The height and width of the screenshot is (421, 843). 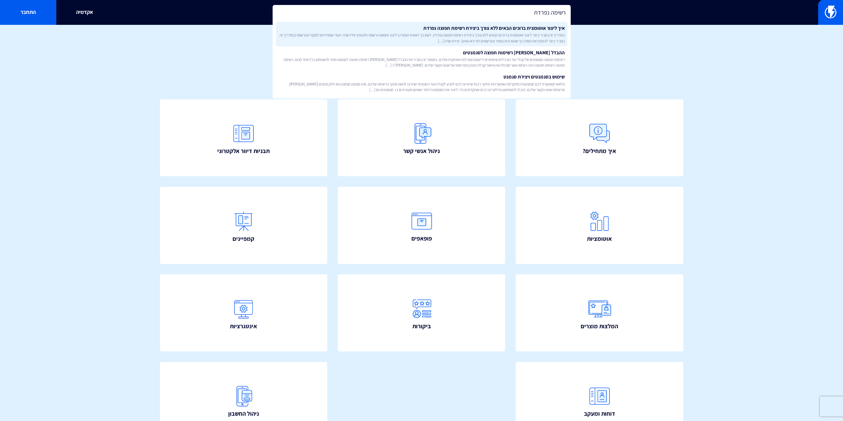 I want to click on a: איך מתחילים?, so click(x=599, y=138).